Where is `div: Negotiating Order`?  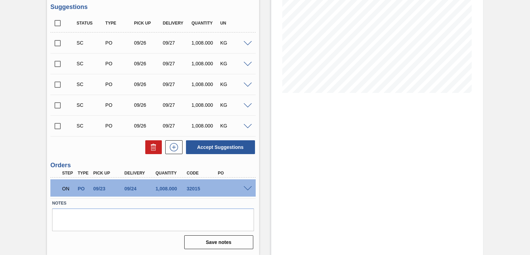
div: Negotiating Order is located at coordinates (68, 189).